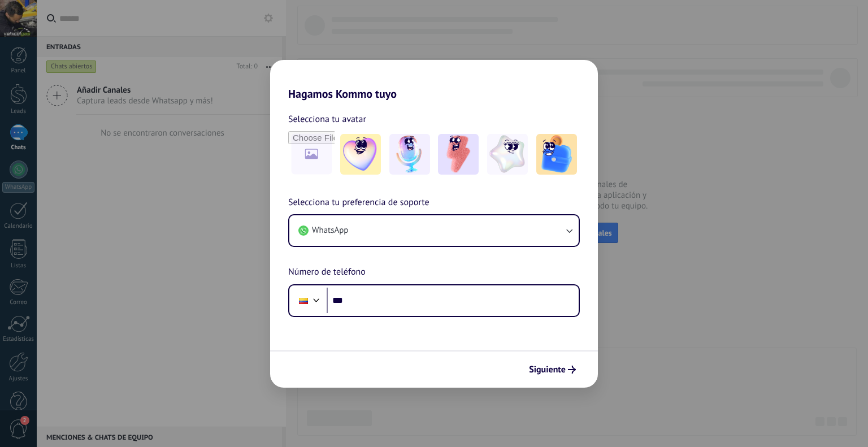 Image resolution: width=868 pixels, height=447 pixels. What do you see at coordinates (359, 203) in the screenshot?
I see `span: Selecciona tu preferencia de soporte` at bounding box center [359, 203].